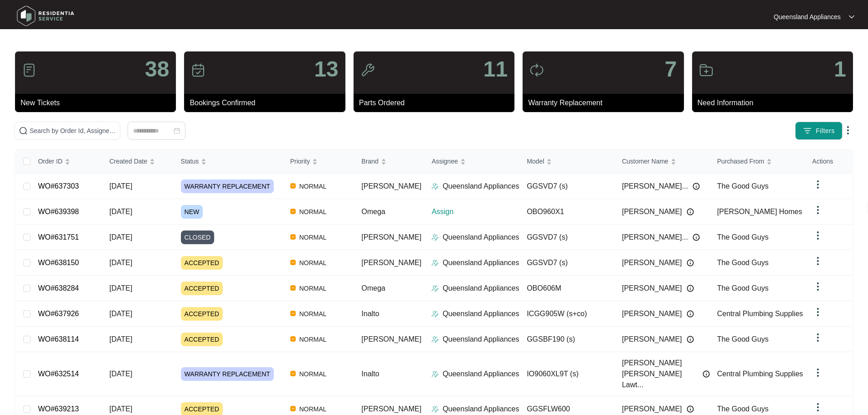 The height and width of the screenshot is (415, 868). Describe the element at coordinates (373, 211) in the screenshot. I see `span: Omega` at that location.